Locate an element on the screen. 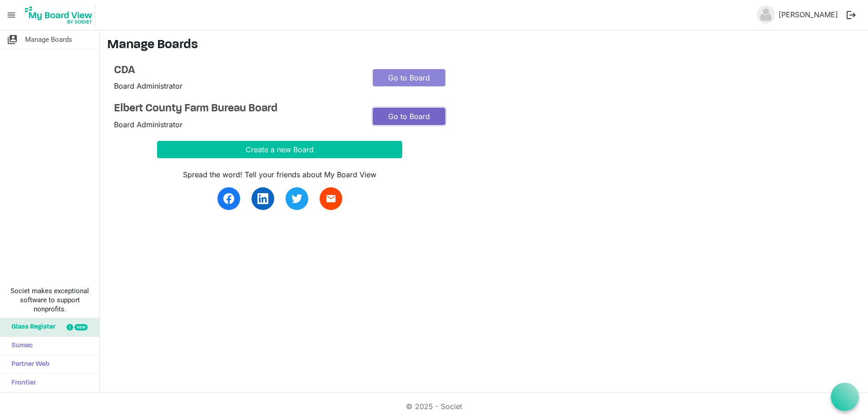 This screenshot has height=420, width=868. a: CDA is located at coordinates (237, 70).